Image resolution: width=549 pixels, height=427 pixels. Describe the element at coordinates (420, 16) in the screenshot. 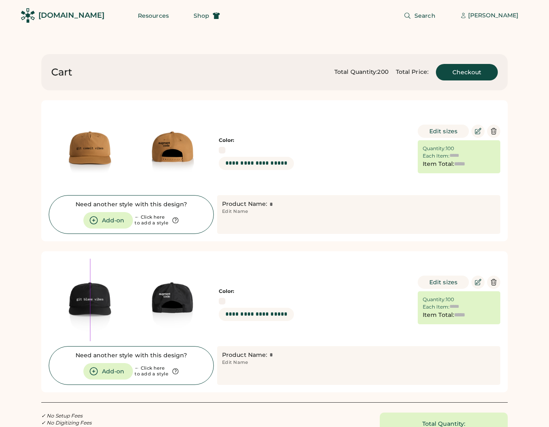

I see `button: Search` at that location.